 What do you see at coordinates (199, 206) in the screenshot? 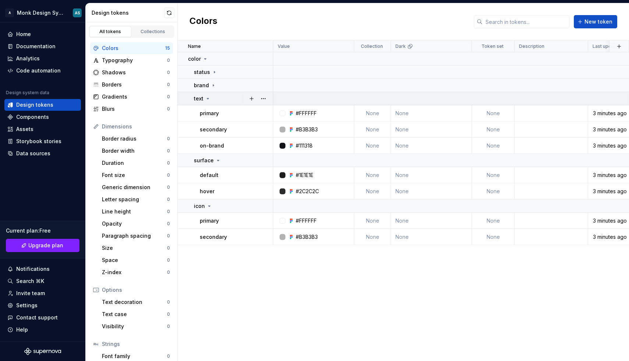
I see `p: icon` at bounding box center [199, 206].